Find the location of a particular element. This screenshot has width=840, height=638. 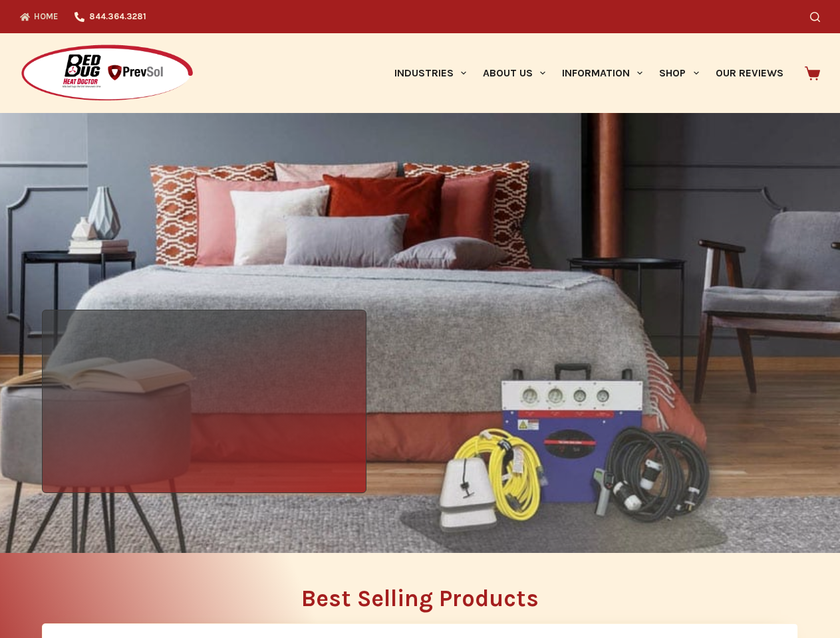

h2: Best Selling Products is located at coordinates (420, 598).